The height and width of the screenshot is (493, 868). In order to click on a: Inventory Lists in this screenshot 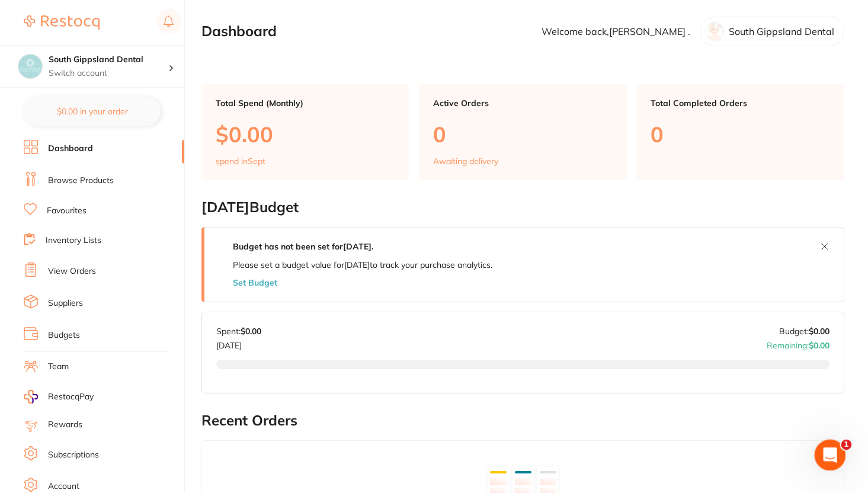, I will do `click(74, 240)`.